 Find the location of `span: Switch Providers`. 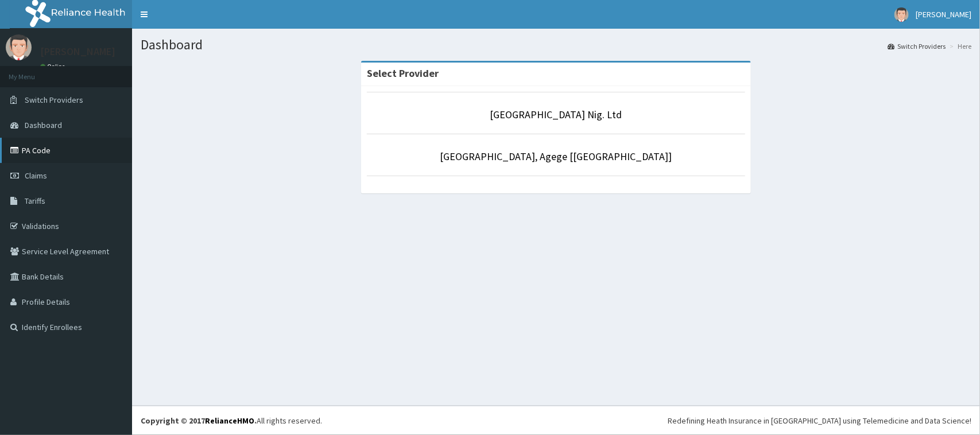

span: Switch Providers is located at coordinates (54, 100).